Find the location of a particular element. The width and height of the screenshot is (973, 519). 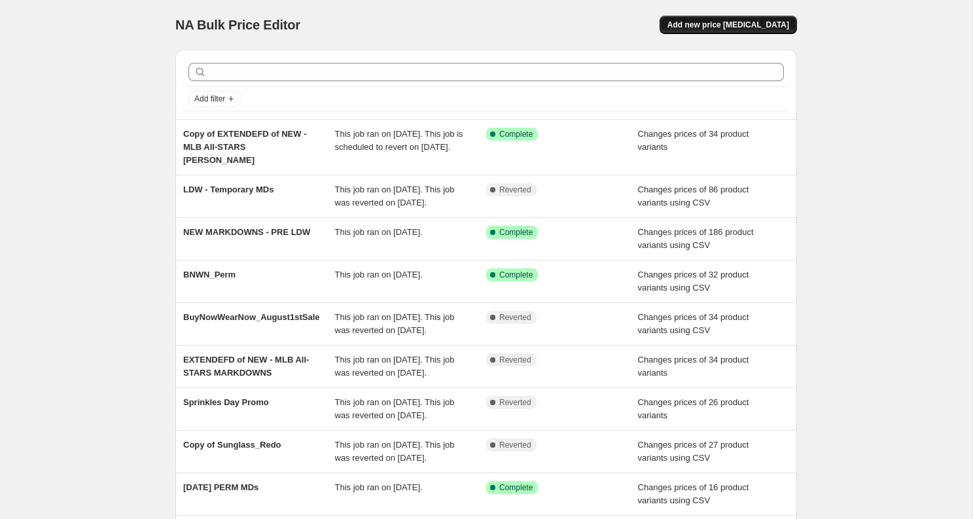

span: Changes prices of 27 product variants using CSV is located at coordinates (694, 451).